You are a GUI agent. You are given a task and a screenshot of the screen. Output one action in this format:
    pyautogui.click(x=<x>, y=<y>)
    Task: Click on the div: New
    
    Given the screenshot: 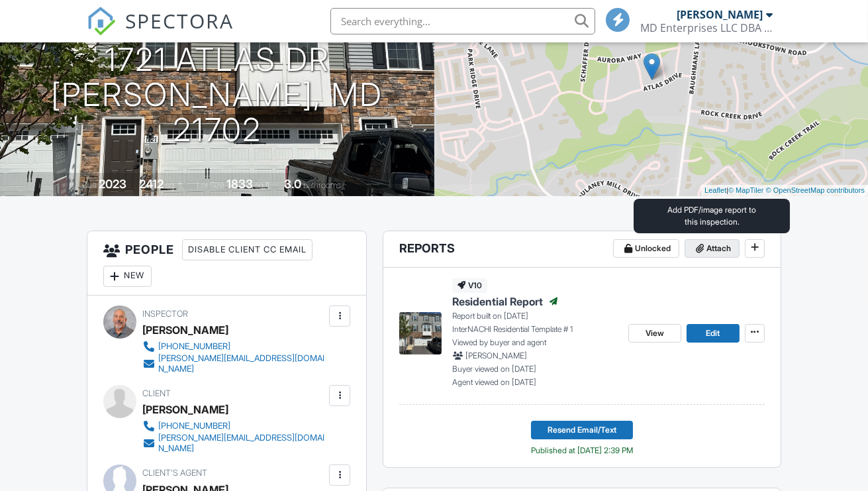 What is the action you would take?
    pyautogui.click(x=127, y=277)
    